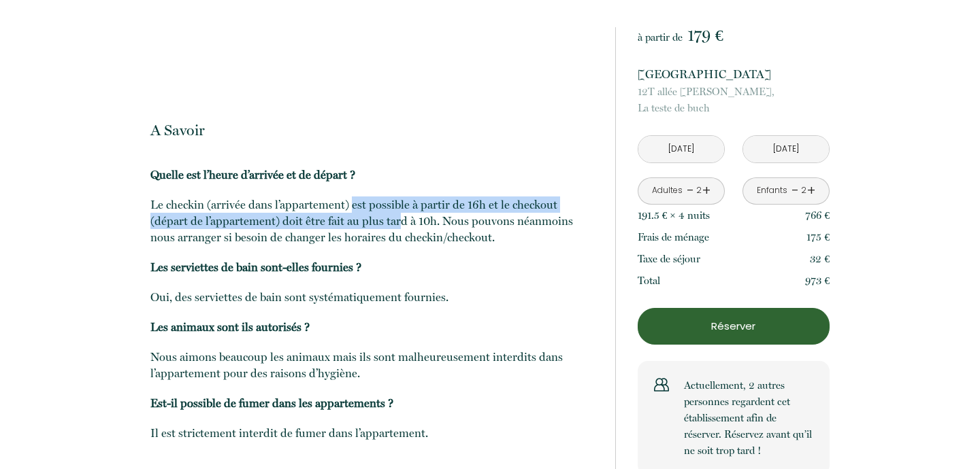  Describe the element at coordinates (256, 267) in the screenshot. I see `b: Les serviettes de bain sont-elles fournies ?` at that location.